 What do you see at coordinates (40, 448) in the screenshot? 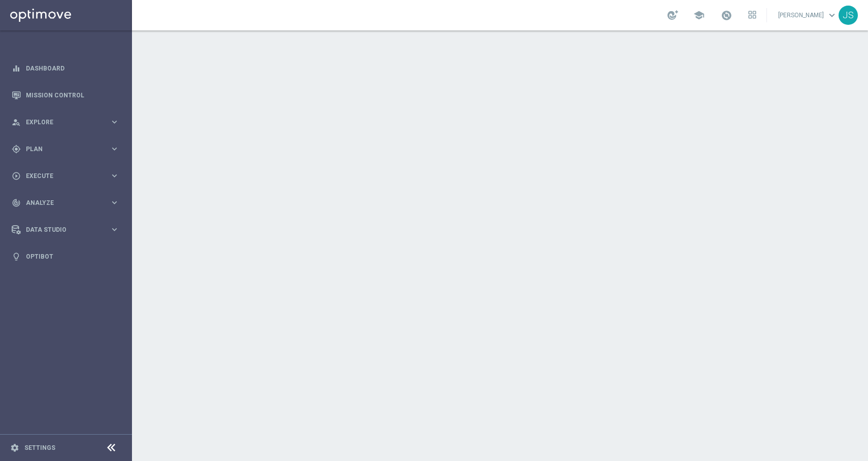
I see `a: Settings` at bounding box center [40, 448].